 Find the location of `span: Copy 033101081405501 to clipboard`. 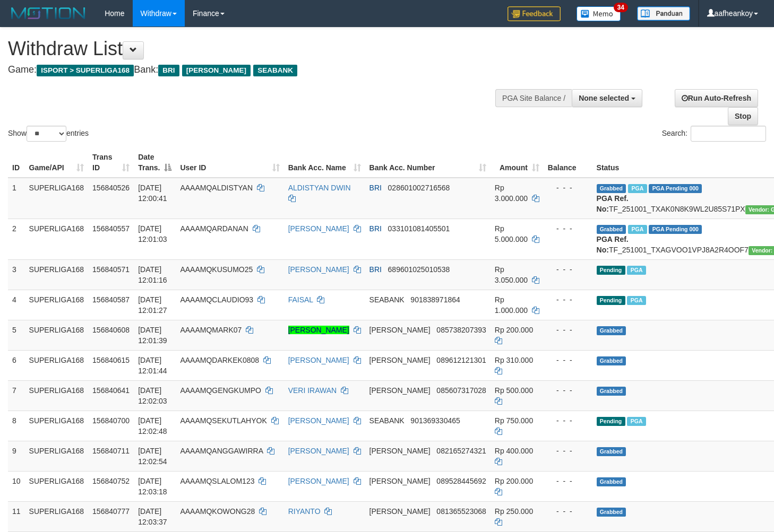

span: Copy 033101081405501 to clipboard is located at coordinates (419, 229).